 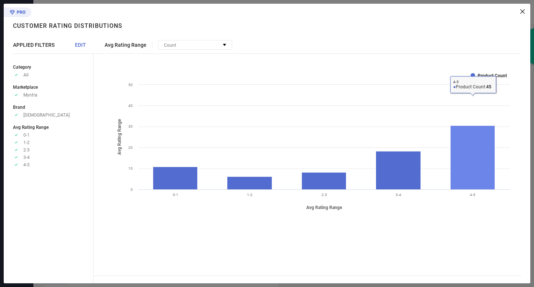 I want to click on text: 4-5, so click(x=472, y=194).